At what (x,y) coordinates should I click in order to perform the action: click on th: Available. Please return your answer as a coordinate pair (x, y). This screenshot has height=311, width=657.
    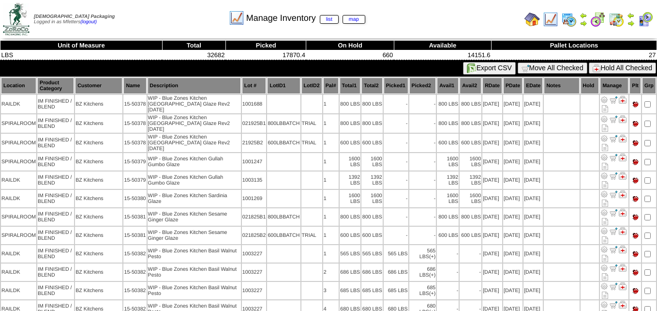
    Looking at the image, I should click on (443, 46).